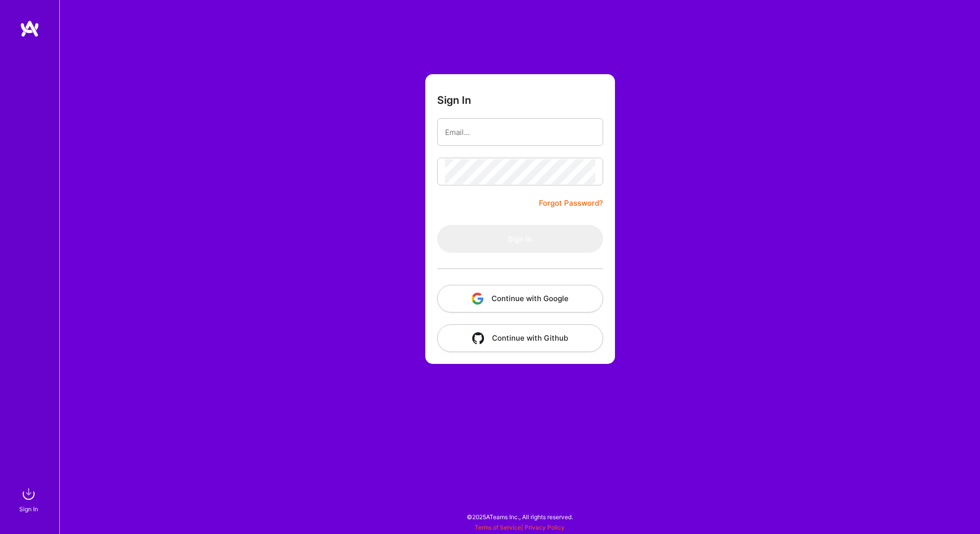  I want to click on a: Terms of Service, so click(498, 527).